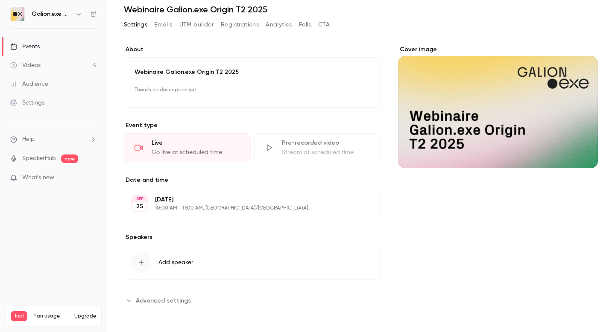 This screenshot has height=332, width=615. What do you see at coordinates (252, 126) in the screenshot?
I see `p: Event type` at bounding box center [252, 126].